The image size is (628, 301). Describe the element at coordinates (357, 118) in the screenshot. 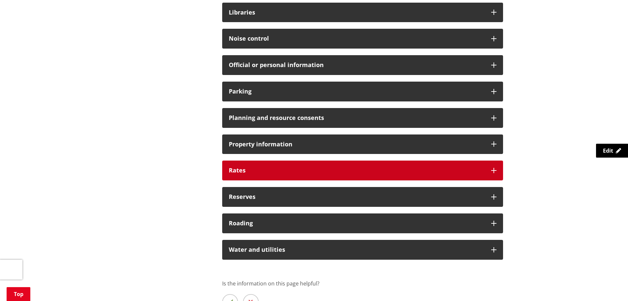

I see `h3: Planning and resource consents` at that location.